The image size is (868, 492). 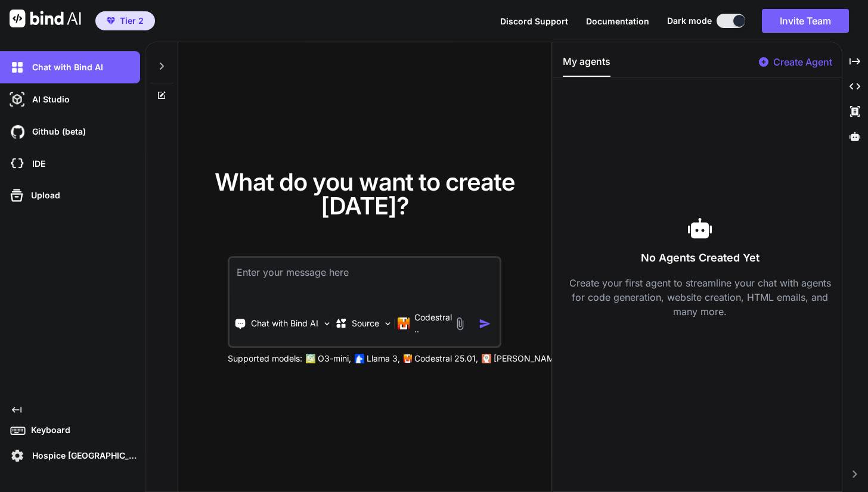 I want to click on img: Pick Tools, so click(x=326, y=324).